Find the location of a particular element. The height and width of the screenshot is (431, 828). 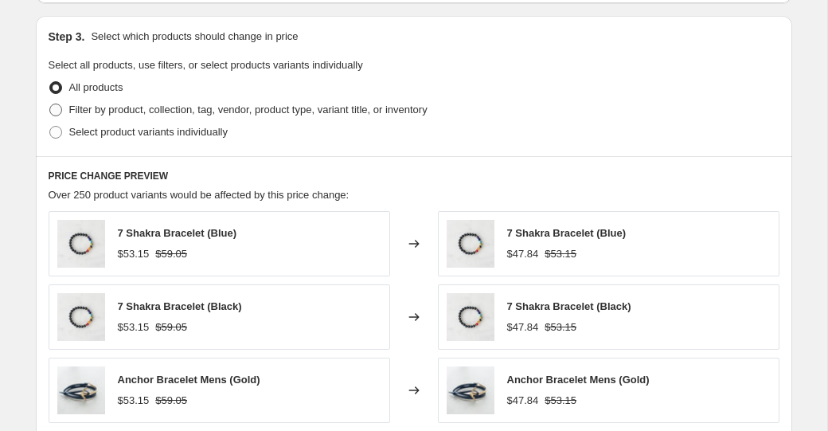

span: Select product variants individually is located at coordinates (148, 131).